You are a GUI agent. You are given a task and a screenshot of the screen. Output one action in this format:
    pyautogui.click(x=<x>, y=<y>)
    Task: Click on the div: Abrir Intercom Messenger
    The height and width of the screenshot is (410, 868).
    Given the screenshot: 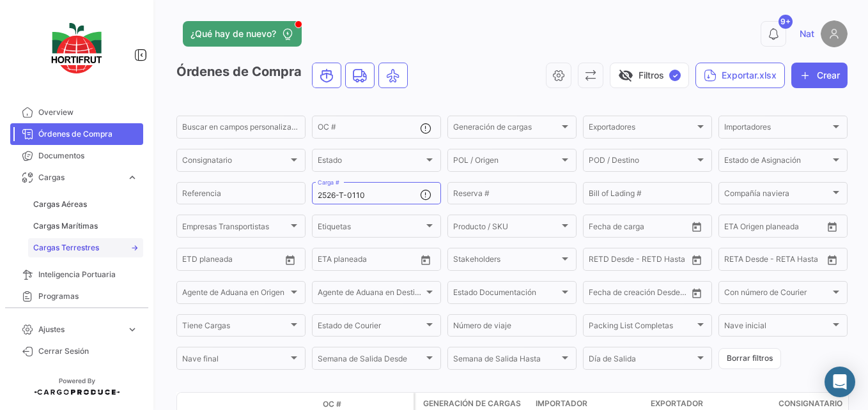 What is the action you would take?
    pyautogui.click(x=839, y=382)
    